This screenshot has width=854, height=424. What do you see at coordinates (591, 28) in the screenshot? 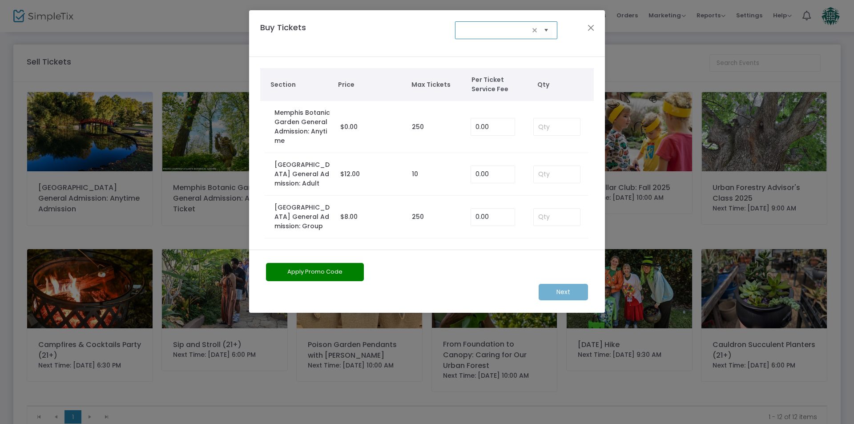
I see `button: Close` at bounding box center [591, 28].